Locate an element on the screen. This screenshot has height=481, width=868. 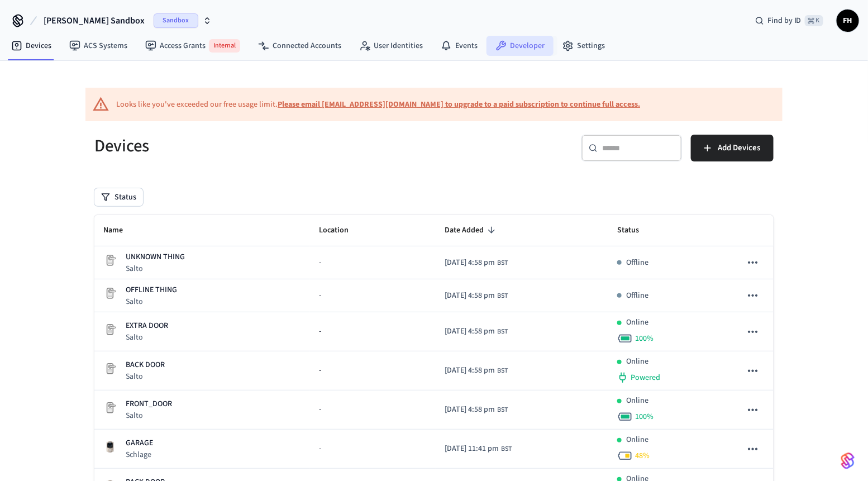
span: FH is located at coordinates (848, 21).